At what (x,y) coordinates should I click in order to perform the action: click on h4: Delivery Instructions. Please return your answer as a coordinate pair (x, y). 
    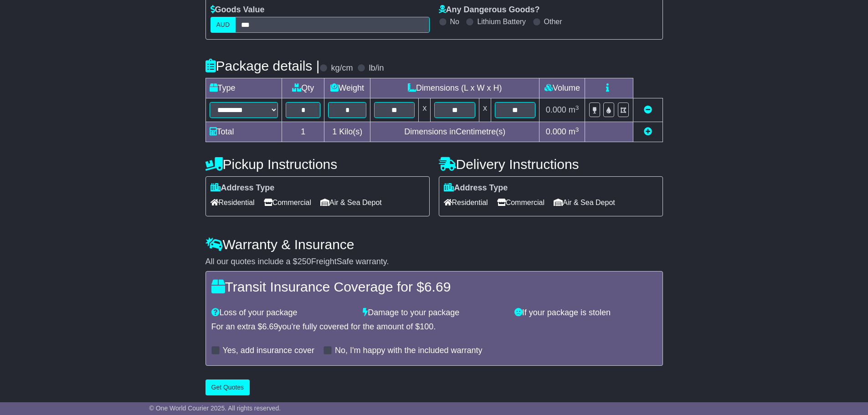
    Looking at the image, I should click on (551, 164).